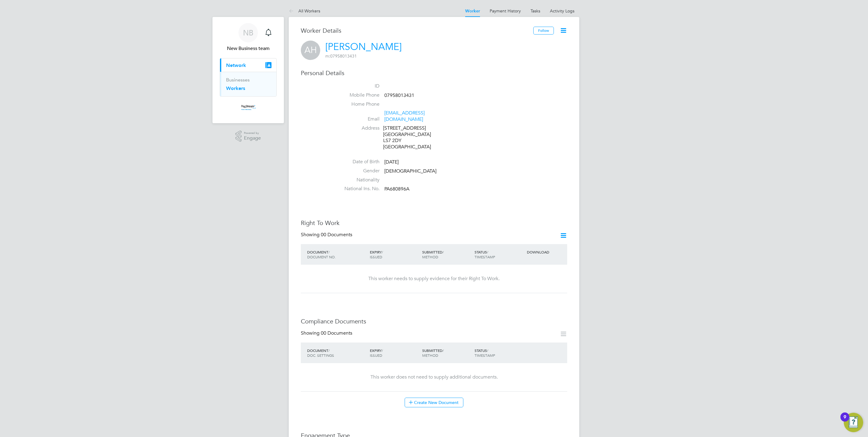 This screenshot has height=437, width=868. Describe the element at coordinates (358, 119) in the screenshot. I see `label: Email` at that location.